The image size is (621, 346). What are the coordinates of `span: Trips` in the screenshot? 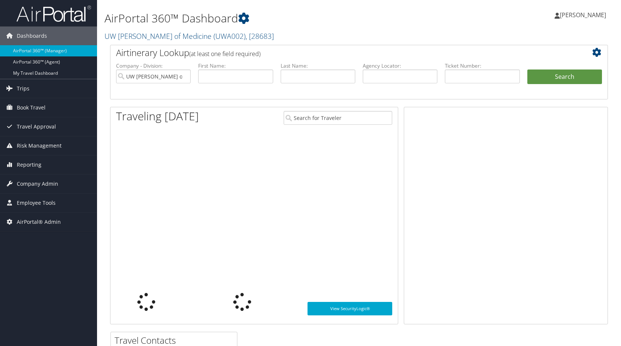 It's located at (23, 88).